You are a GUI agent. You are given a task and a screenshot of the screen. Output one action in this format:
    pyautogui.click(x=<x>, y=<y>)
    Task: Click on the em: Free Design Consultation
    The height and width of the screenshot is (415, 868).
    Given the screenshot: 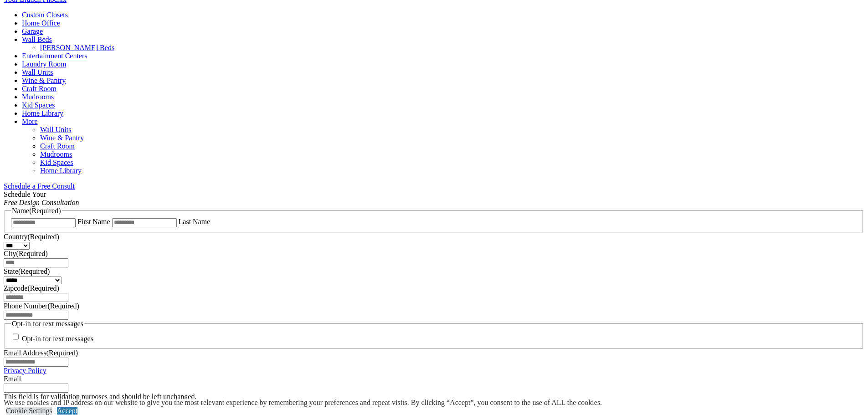 What is the action you would take?
    pyautogui.click(x=41, y=202)
    